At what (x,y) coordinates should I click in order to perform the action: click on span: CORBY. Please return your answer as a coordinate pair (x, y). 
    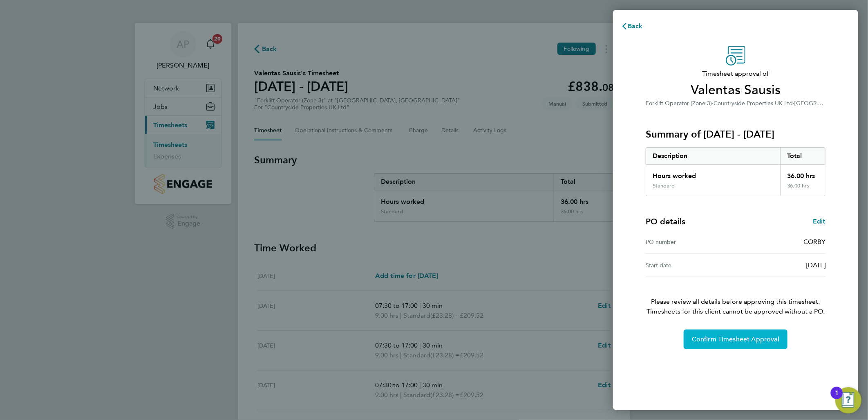
    Looking at the image, I should click on (815, 242).